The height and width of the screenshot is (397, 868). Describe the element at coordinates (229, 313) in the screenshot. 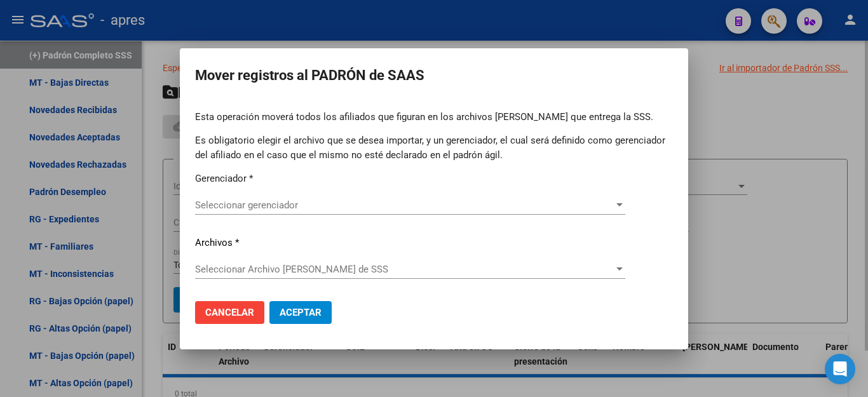

I see `span: Cancelar` at that location.